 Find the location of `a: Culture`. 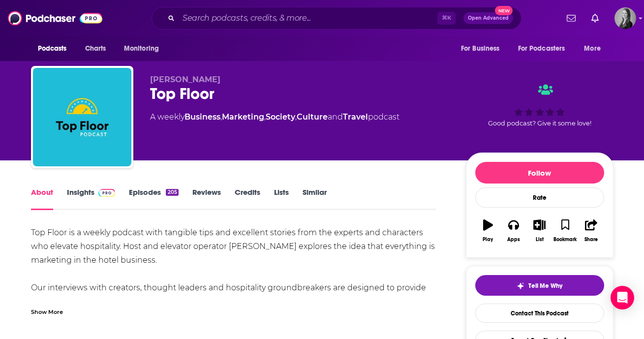

a: Culture is located at coordinates (312, 116).